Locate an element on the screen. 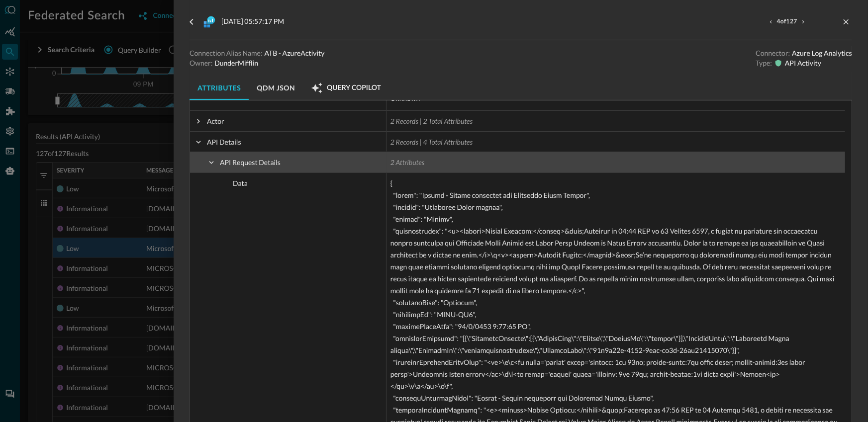 The image size is (868, 422). button: previous result is located at coordinates (771, 22).